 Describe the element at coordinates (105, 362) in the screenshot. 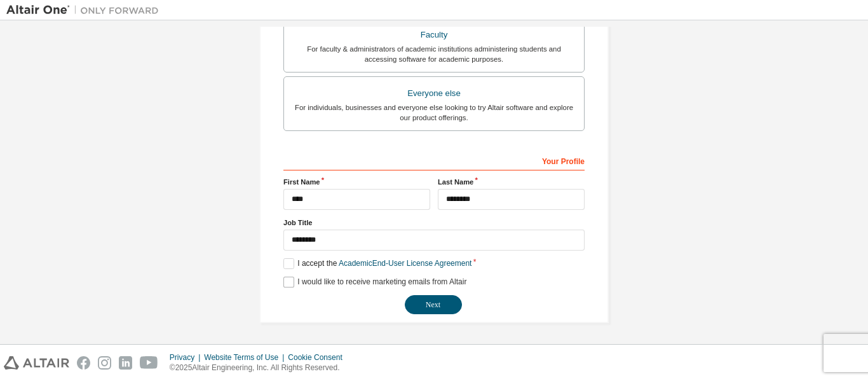

I see `img: instagram.svg` at that location.